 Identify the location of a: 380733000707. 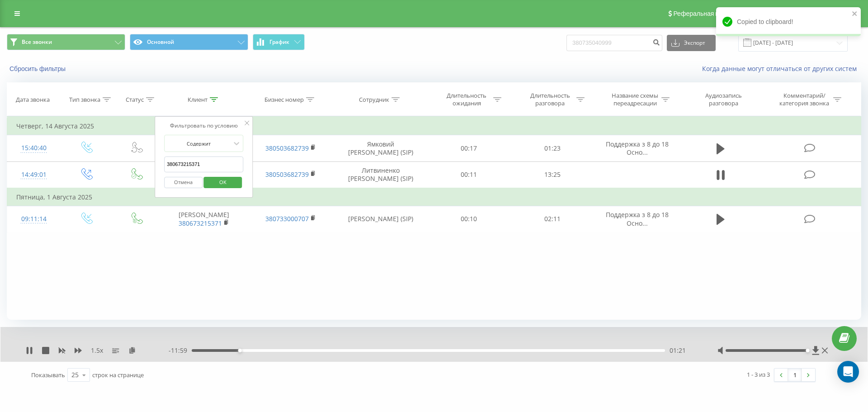
(287, 218).